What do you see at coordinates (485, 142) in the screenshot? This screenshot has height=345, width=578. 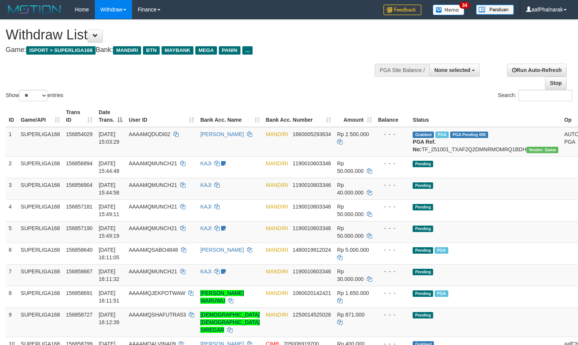 I see `td: TF_251001_TXAF2Q2DMNRMOMRQ1BDH` at bounding box center [485, 142].